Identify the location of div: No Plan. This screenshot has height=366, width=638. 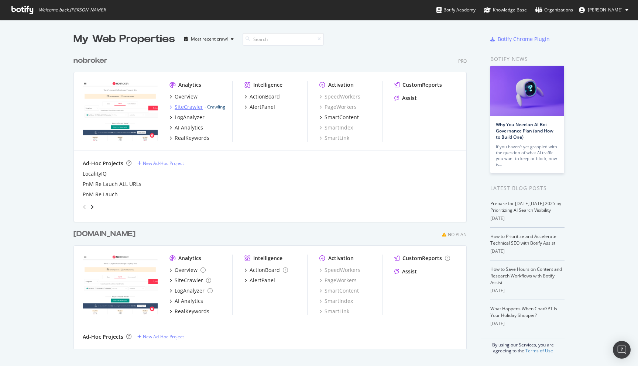
(457, 234).